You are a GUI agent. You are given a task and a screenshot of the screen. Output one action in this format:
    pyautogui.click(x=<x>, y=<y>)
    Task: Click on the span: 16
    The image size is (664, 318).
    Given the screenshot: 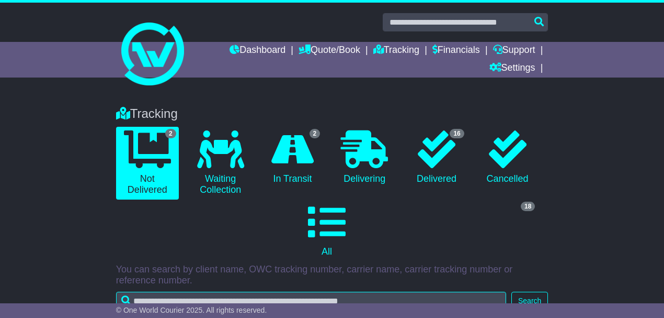 What is the action you would take?
    pyautogui.click(x=457, y=133)
    